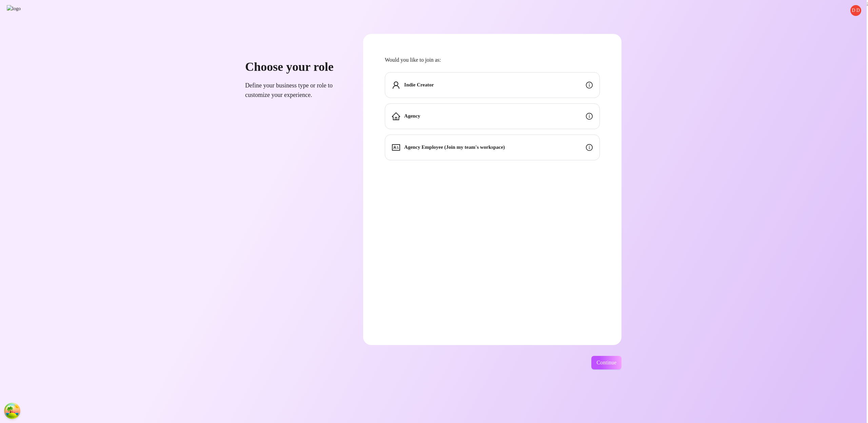 Image resolution: width=868 pixels, height=423 pixels. I want to click on span: Would you like to join as:, so click(492, 60).